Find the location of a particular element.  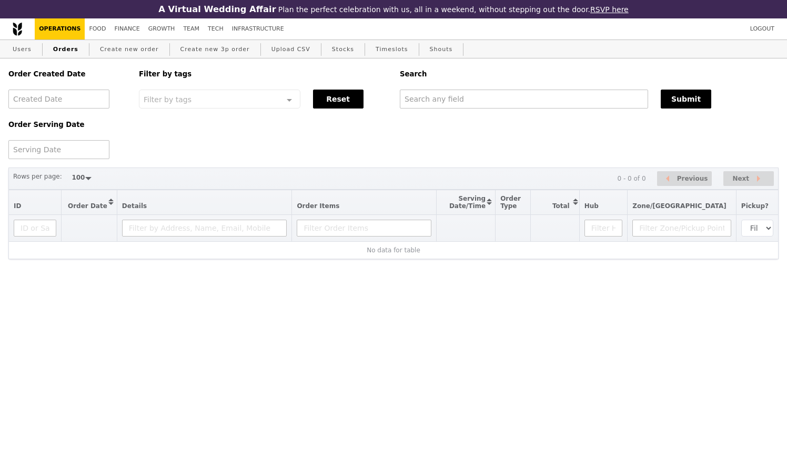

input: Search any field is located at coordinates (524, 99).